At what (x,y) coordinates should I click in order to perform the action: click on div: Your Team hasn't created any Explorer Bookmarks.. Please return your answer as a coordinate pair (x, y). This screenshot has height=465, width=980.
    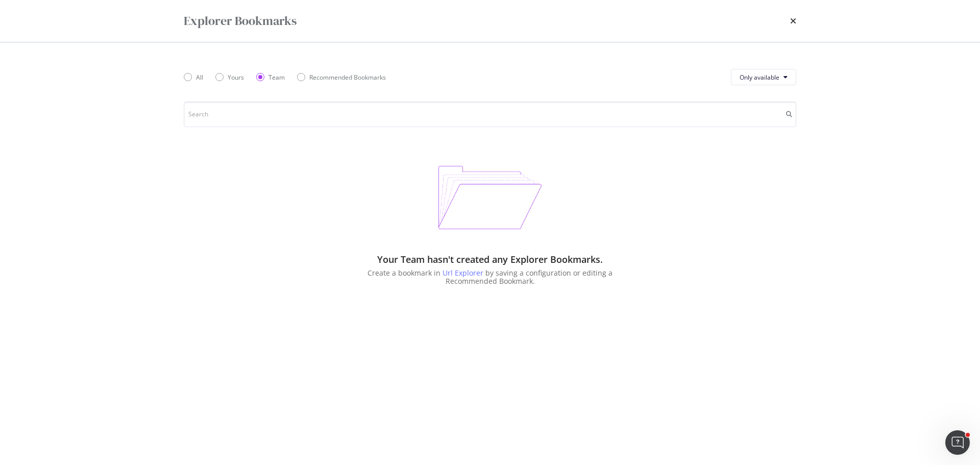
    Looking at the image, I should click on (490, 259).